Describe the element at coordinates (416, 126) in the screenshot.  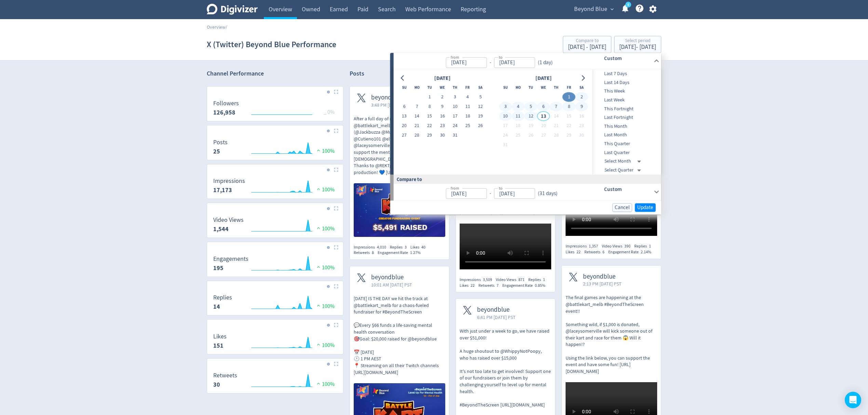
I see `button: 21` at that location.